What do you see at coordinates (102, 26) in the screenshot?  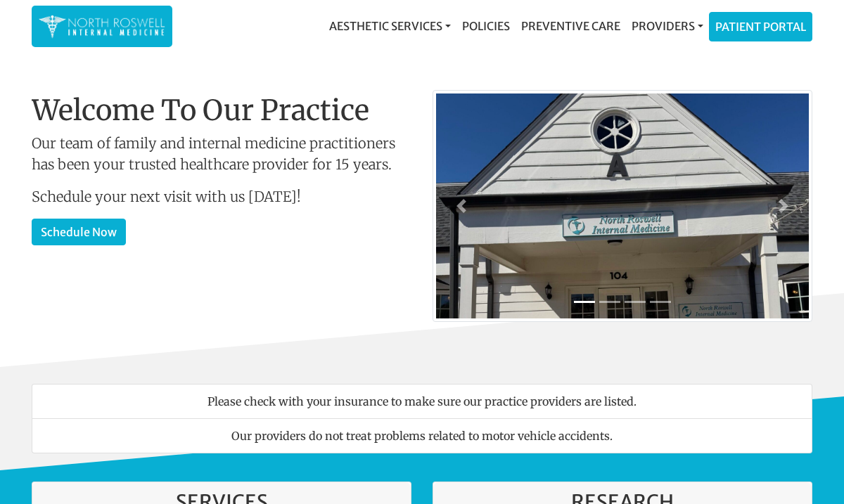 I see `img: North Roswell Internal Medicine` at bounding box center [102, 26].